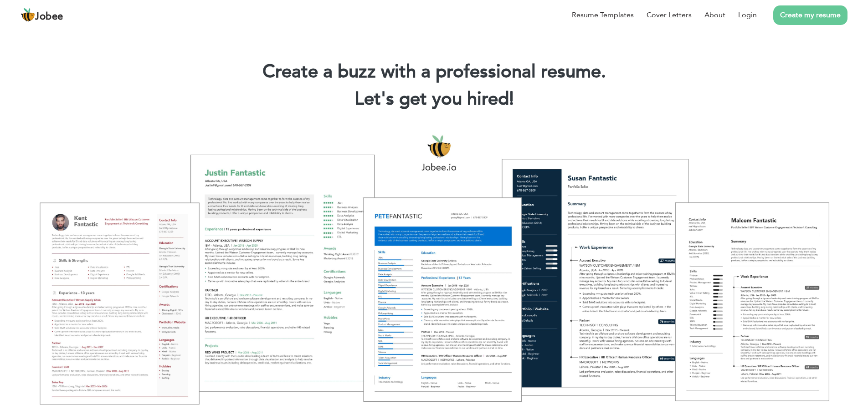 The height and width of the screenshot is (414, 868). What do you see at coordinates (457, 99) in the screenshot?
I see `span: get you hired!` at bounding box center [457, 99].